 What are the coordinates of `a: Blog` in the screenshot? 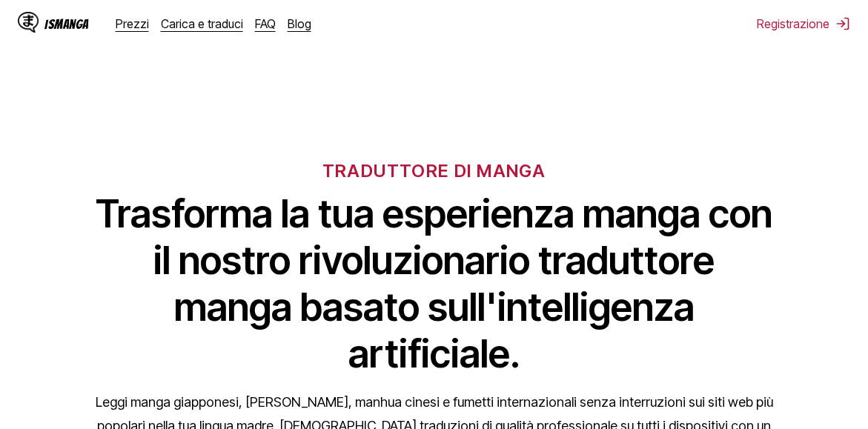 It's located at (299, 24).